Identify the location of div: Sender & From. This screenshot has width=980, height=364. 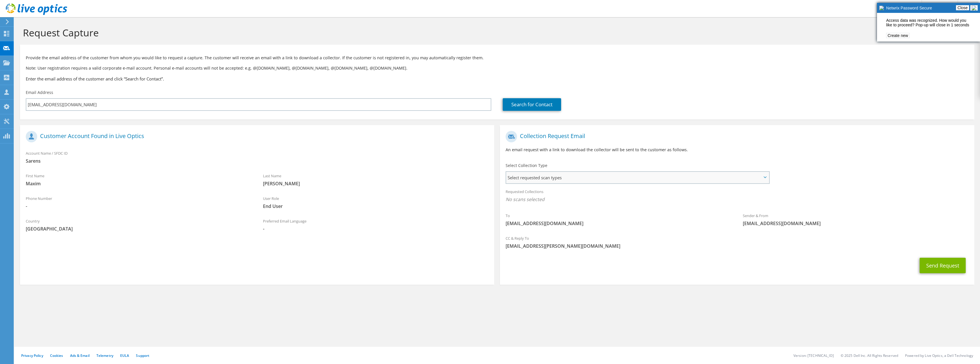
(856, 219).